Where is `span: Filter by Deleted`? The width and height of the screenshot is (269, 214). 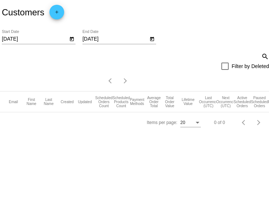
span: Filter by Deleted is located at coordinates (250, 66).